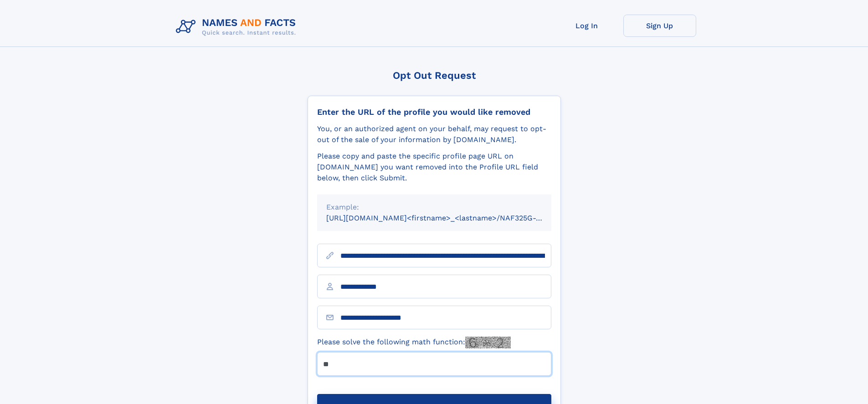 Image resolution: width=868 pixels, height=404 pixels. Describe the element at coordinates (659, 25) in the screenshot. I see `a: Sign Up` at that location.